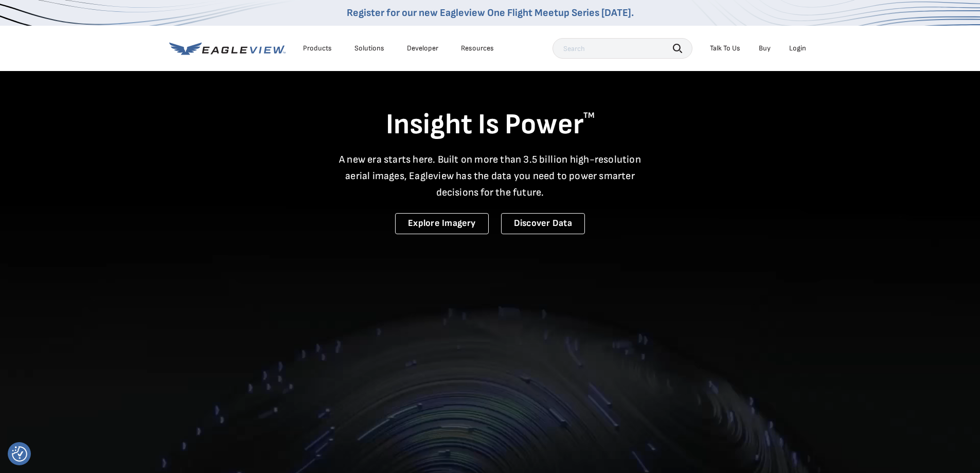  I want to click on h1: Insight Is Power, so click(490, 125).